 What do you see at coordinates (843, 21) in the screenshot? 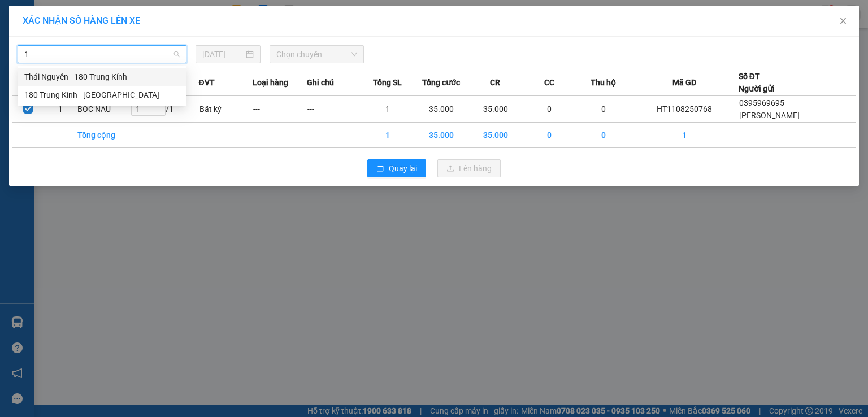
I see `button: Close` at bounding box center [843, 21].